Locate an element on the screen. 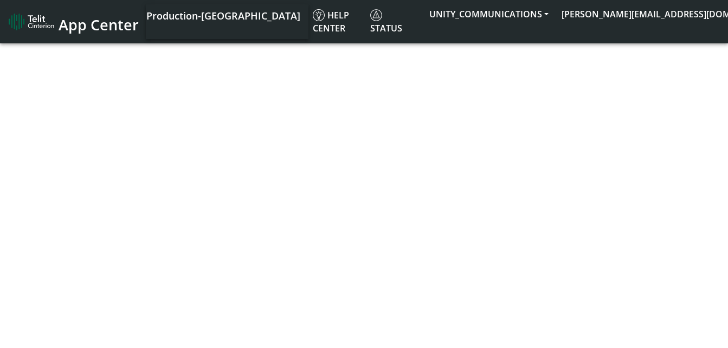 This screenshot has height=348, width=728. span: App Center is located at coordinates (99, 24).